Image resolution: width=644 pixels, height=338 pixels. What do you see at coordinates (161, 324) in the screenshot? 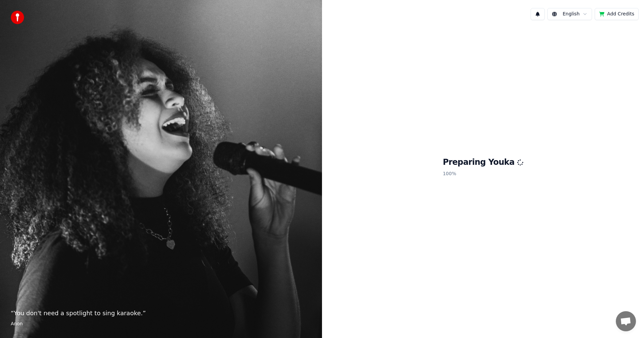
I see `footer: Anon` at bounding box center [161, 324].